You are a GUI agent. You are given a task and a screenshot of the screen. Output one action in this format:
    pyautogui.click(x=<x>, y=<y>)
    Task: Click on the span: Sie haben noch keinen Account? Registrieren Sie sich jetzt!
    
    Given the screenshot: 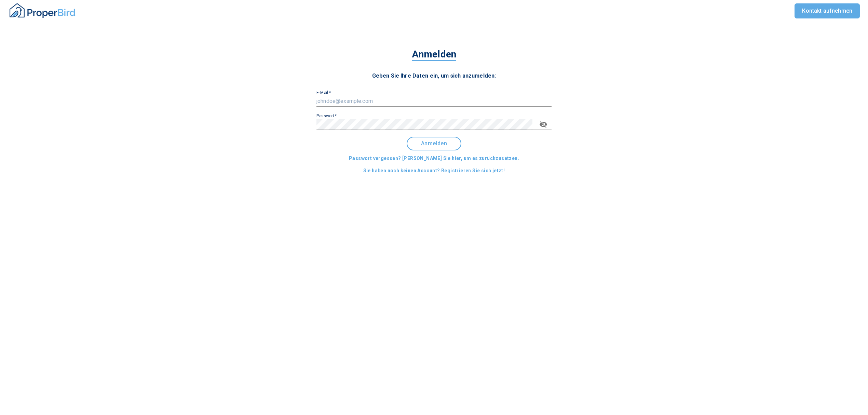 What is the action you would take?
    pyautogui.click(x=434, y=171)
    